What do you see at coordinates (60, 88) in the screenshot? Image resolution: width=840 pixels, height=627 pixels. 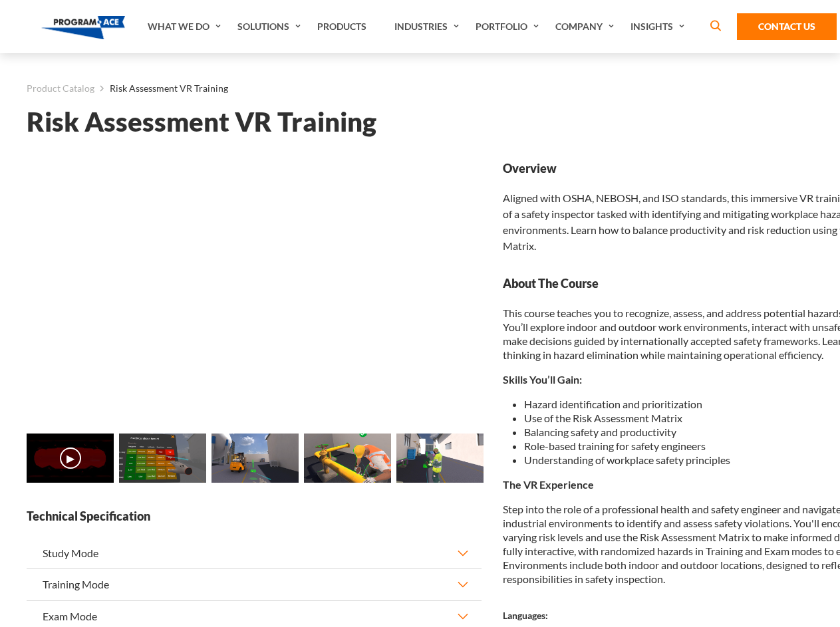 I see `a: Product Catalog` at bounding box center [60, 88].